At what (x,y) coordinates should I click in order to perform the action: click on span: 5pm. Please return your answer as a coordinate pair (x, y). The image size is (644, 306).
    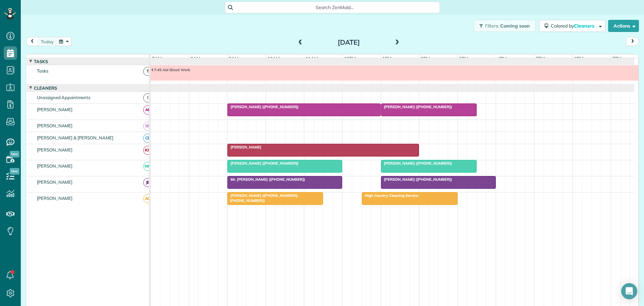
    Looking at the image, I should click on (540, 58).